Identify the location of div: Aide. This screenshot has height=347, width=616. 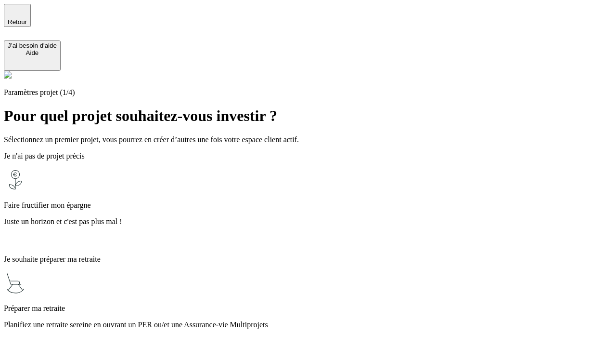
(32, 52).